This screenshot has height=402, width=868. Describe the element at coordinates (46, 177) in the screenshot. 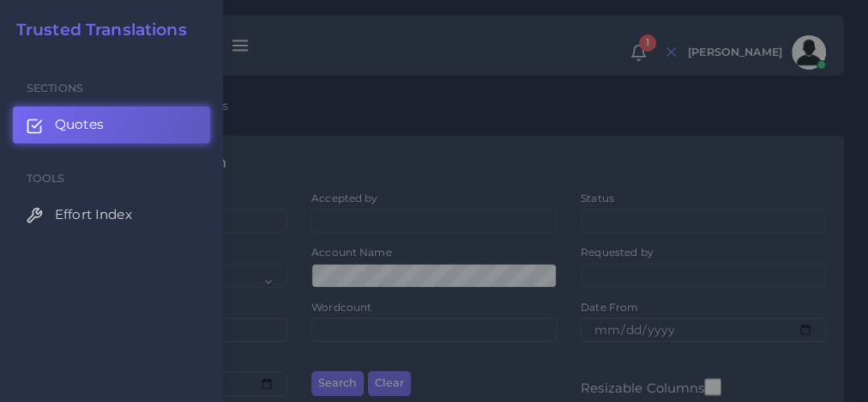

I see `span: Tools` at that location.